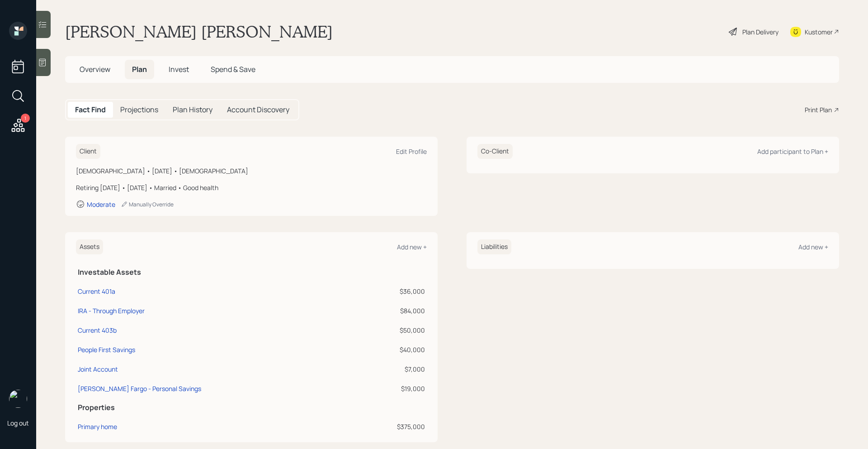 The height and width of the screenshot is (449, 868). Describe the element at coordinates (494, 246) in the screenshot. I see `h6: Liabilities` at that location.